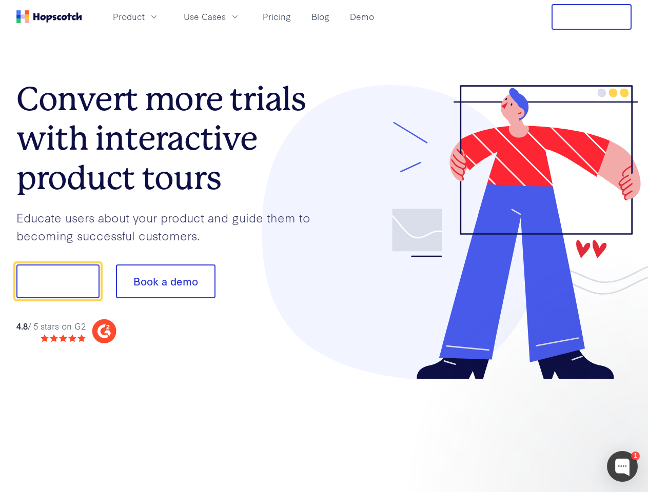  I want to click on a: Free Trial, so click(591, 17).